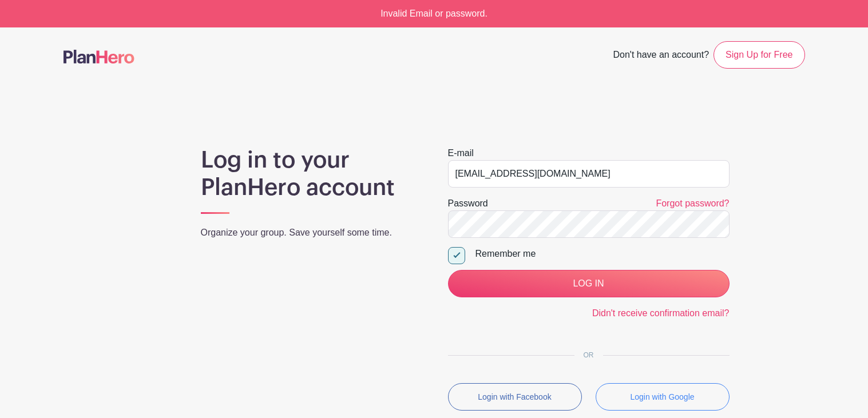 The height and width of the screenshot is (418, 868). I want to click on small: Login with Google, so click(662, 397).